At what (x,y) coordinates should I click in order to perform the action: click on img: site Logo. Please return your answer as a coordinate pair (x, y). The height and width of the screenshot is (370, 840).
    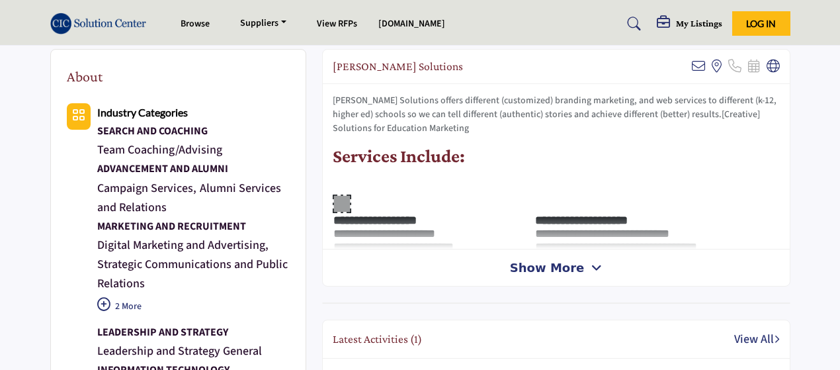
    Looking at the image, I should click on (102, 23).